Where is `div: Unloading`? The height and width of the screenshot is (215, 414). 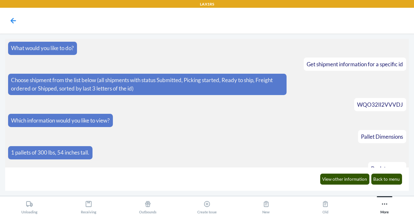 div: Unloading is located at coordinates (29, 206).